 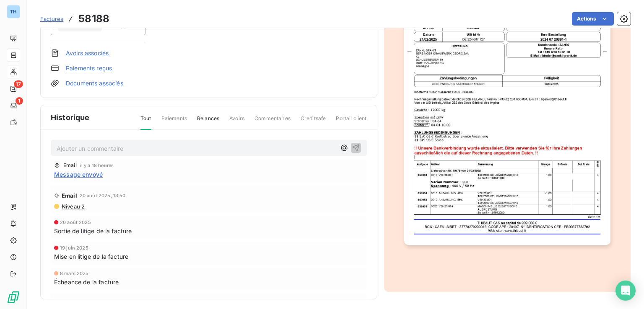 What do you see at coordinates (94, 84) in the screenshot?
I see `a: Documents associés` at bounding box center [94, 84].